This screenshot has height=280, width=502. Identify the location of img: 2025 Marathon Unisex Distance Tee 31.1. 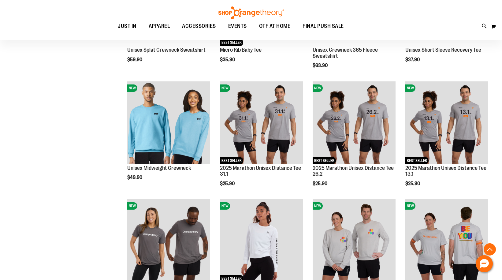
(261, 123).